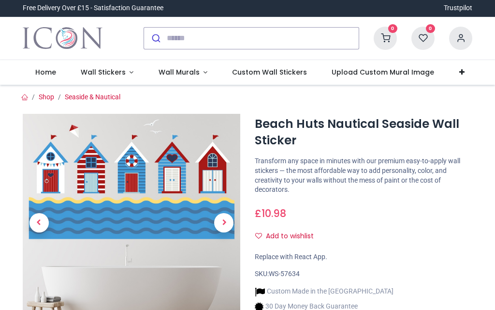  Describe the element at coordinates (92, 97) in the screenshot. I see `a: Seaside & Nautical` at that location.